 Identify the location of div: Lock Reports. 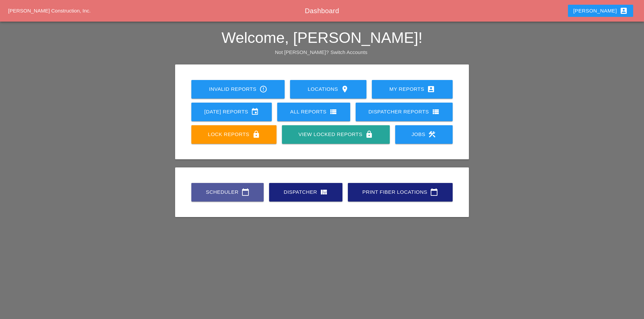
(234, 135).